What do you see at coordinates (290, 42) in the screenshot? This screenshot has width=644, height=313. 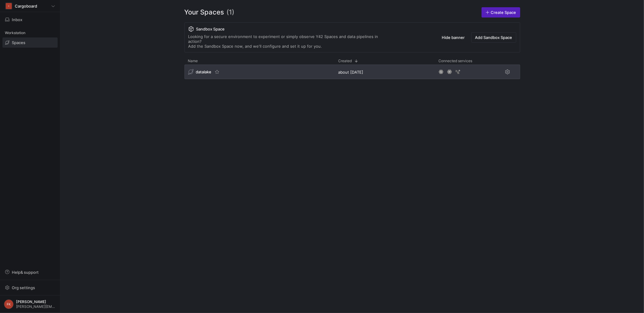 I see `div: Looking for a secure environment to experiment or simply observe Y42 Spaces and data pipelines in...` at bounding box center [290, 42].